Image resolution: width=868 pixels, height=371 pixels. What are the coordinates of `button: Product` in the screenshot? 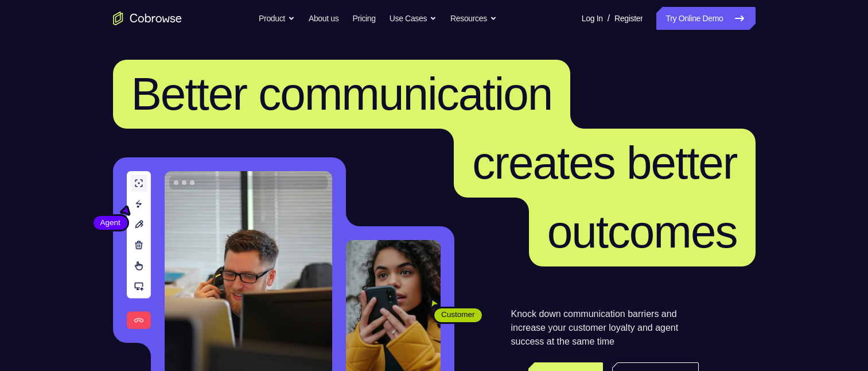 It's located at (277, 18).